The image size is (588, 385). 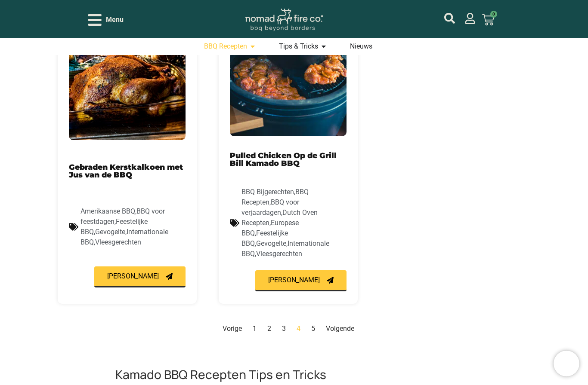 I want to click on span: 4, so click(x=298, y=328).